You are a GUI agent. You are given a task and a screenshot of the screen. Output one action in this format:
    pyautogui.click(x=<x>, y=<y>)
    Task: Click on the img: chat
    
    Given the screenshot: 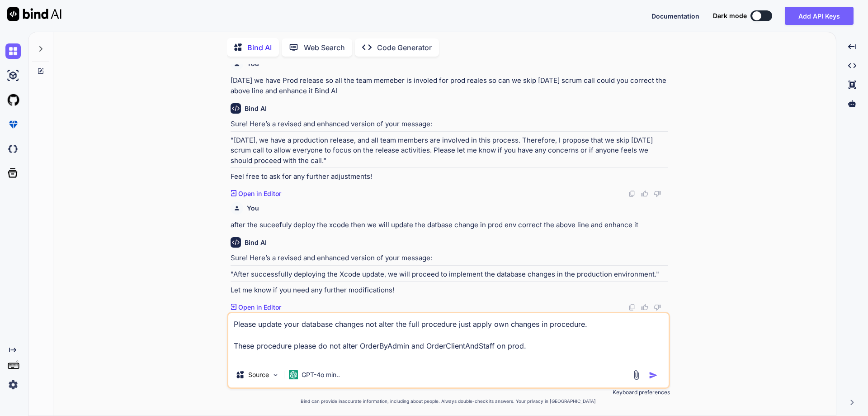 What is the action you would take?
    pyautogui.click(x=13, y=51)
    